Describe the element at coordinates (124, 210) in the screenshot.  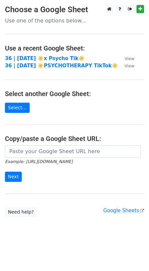
I see `a: Google Sheets` at that location.